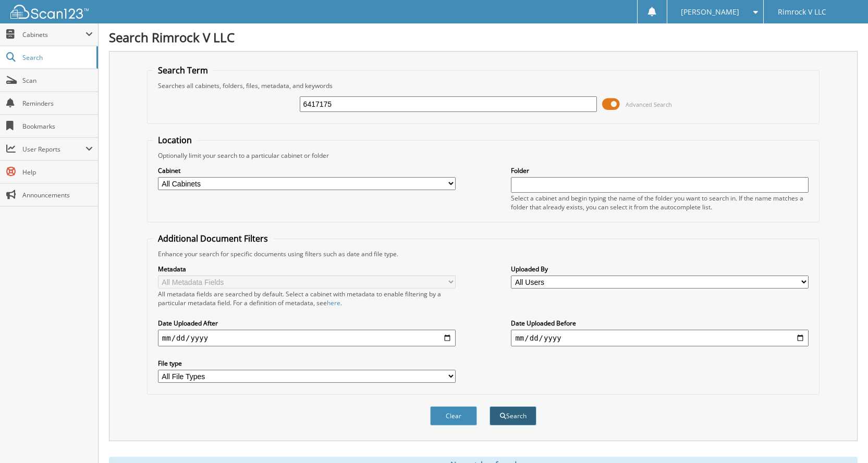  I want to click on legend: Additional Document Filters, so click(213, 239).